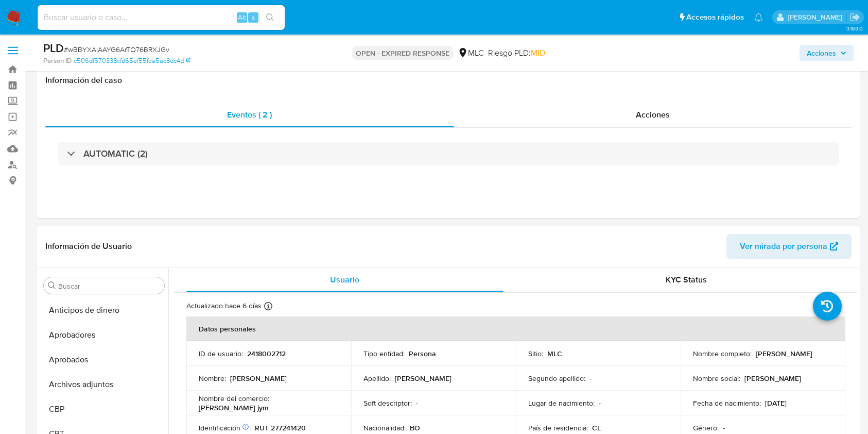 Image resolution: width=868 pixels, height=434 pixels. Describe the element at coordinates (221, 354) in the screenshot. I see `p: ID de usuario :` at that location.